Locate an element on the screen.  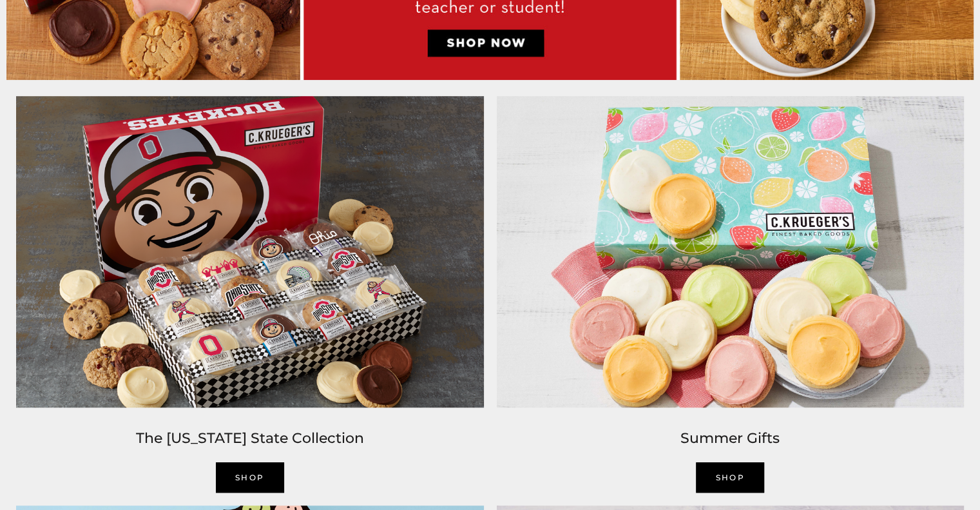
a: SHOP is located at coordinates (730, 477).